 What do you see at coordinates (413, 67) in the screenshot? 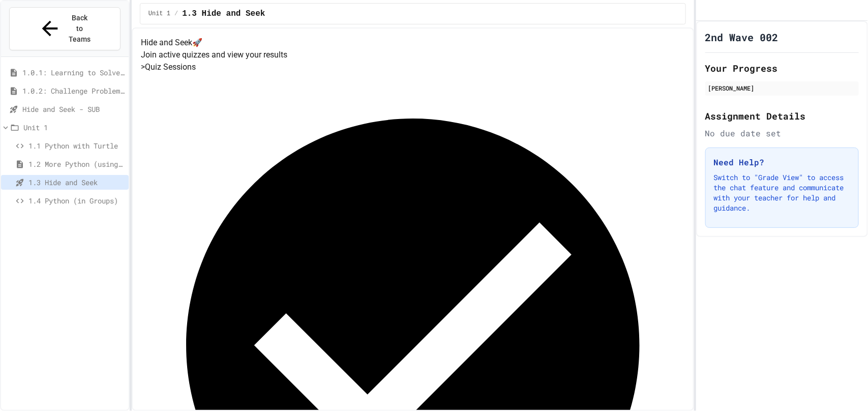
I see `h5: > Quiz Sessions` at bounding box center [413, 67].